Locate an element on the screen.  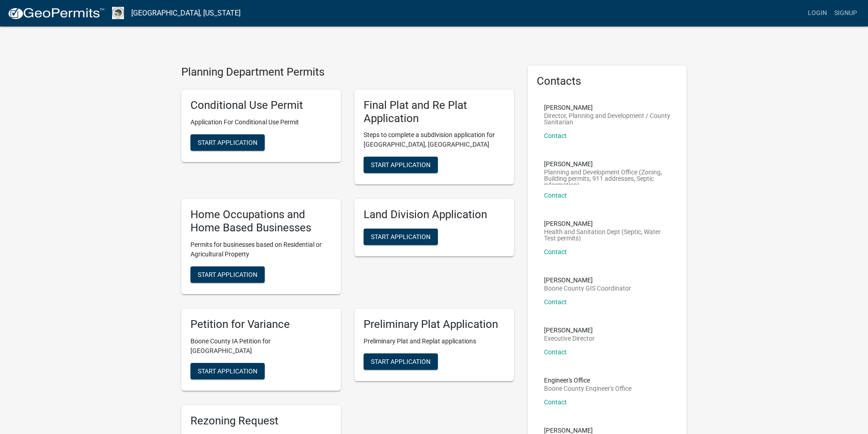
p: Engineer's Office is located at coordinates (587, 380).